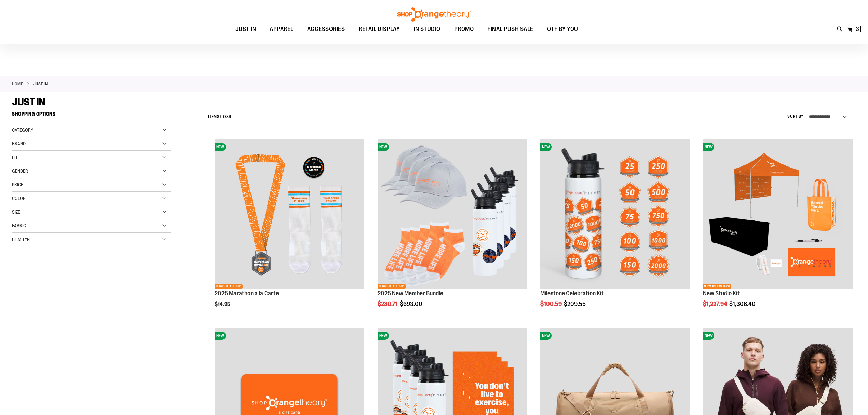 The height and width of the screenshot is (415, 868). I want to click on img: Shop Orangetheory, so click(434, 14).